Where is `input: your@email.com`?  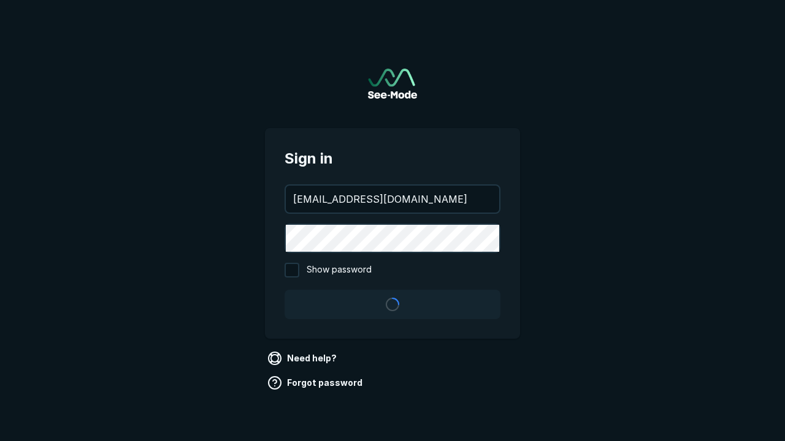 input: your@email.com is located at coordinates (392, 199).